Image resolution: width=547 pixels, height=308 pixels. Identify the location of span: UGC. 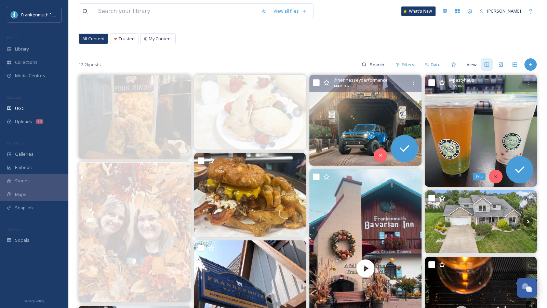
(19, 108).